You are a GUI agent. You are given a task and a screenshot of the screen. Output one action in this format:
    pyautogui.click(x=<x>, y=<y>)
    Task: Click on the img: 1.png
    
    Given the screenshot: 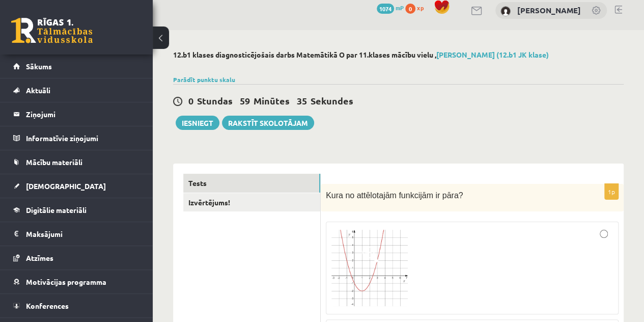 What is the action you would take?
    pyautogui.click(x=370, y=268)
    